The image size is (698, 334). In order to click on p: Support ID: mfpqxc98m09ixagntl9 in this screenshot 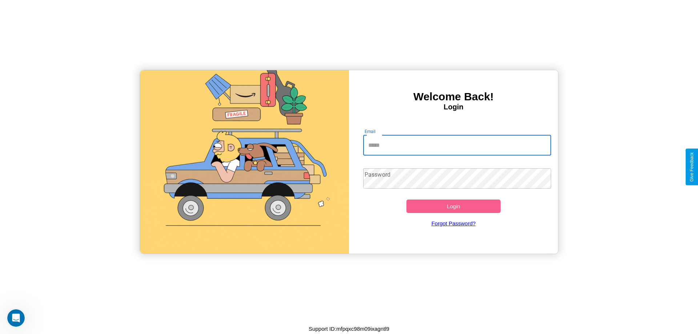, I will do `click(349, 329)`.